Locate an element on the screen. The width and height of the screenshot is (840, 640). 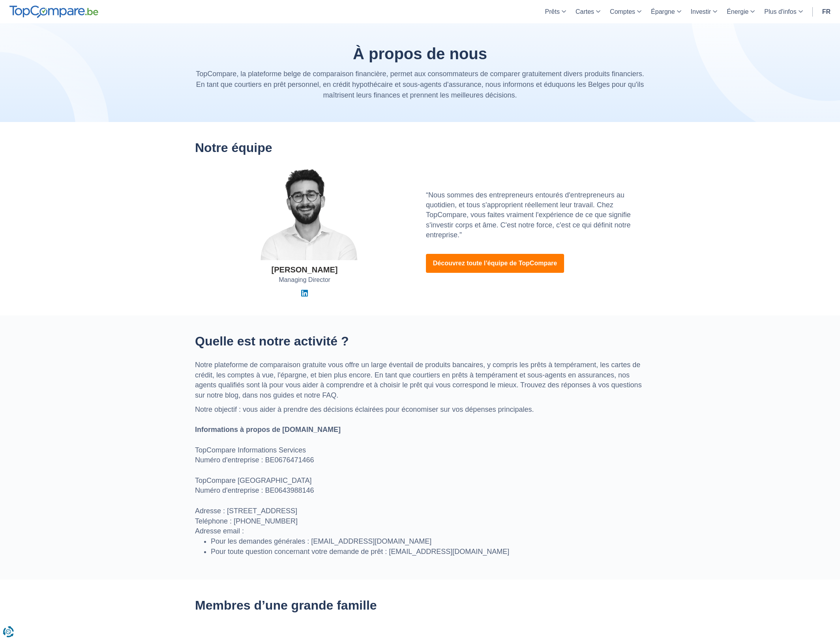
p: Notre objectif : vous aider à prendre des décisions éclairées pour économiser sur vos dépenses pr... is located at coordinates (420, 471).